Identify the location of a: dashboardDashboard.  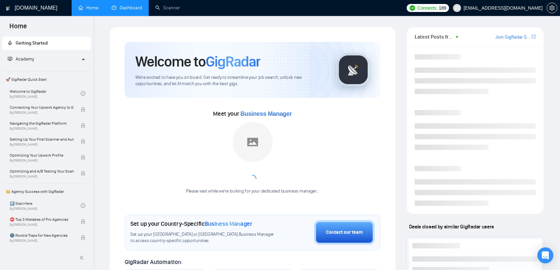
(127, 8).